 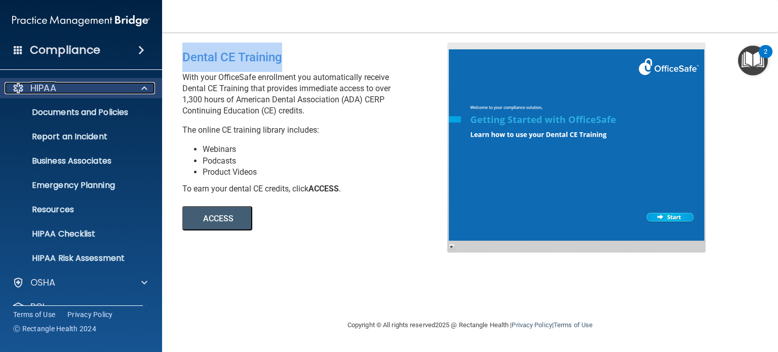 What do you see at coordinates (80, 88) in the screenshot?
I see `a: HIPAA` at bounding box center [80, 88].